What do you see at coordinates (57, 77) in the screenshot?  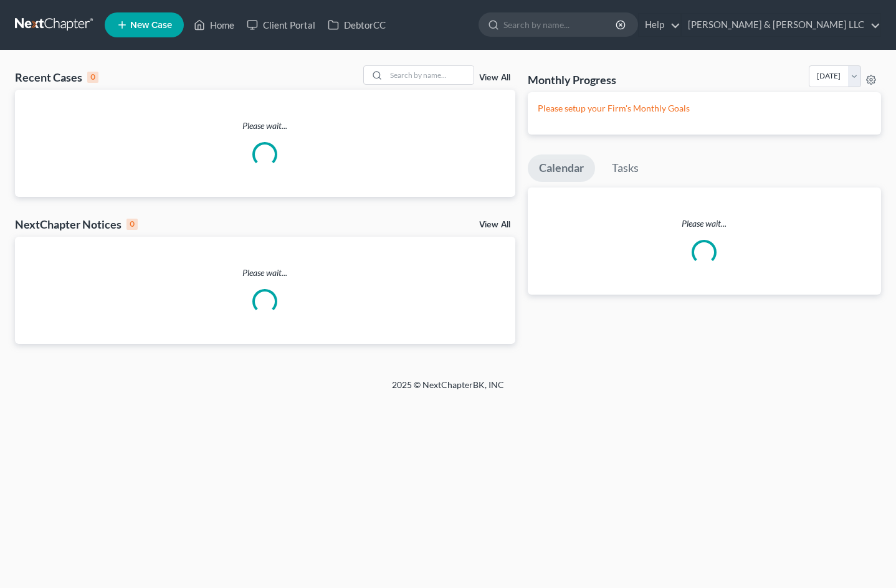 I see `div: Recent Cases` at bounding box center [57, 77].